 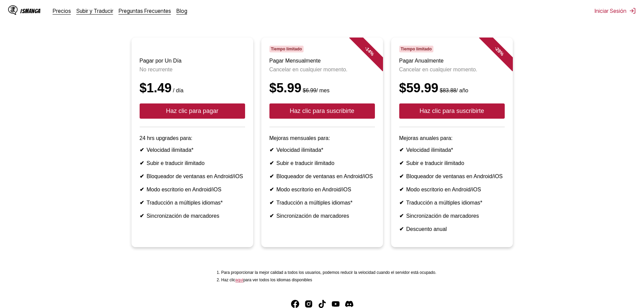 What do you see at coordinates (310, 90) in the screenshot?
I see `s: $6.99` at bounding box center [310, 90].